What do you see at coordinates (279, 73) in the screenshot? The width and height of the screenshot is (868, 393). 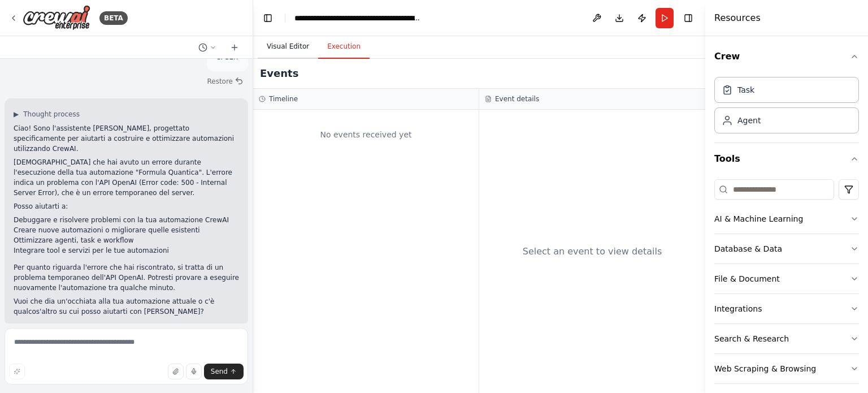 I see `h2: Events` at bounding box center [279, 73].